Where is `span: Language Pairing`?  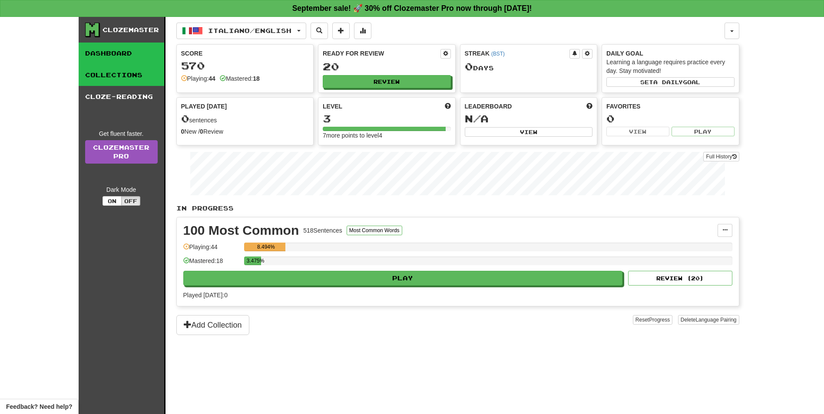 span: Language Pairing is located at coordinates (715, 320).